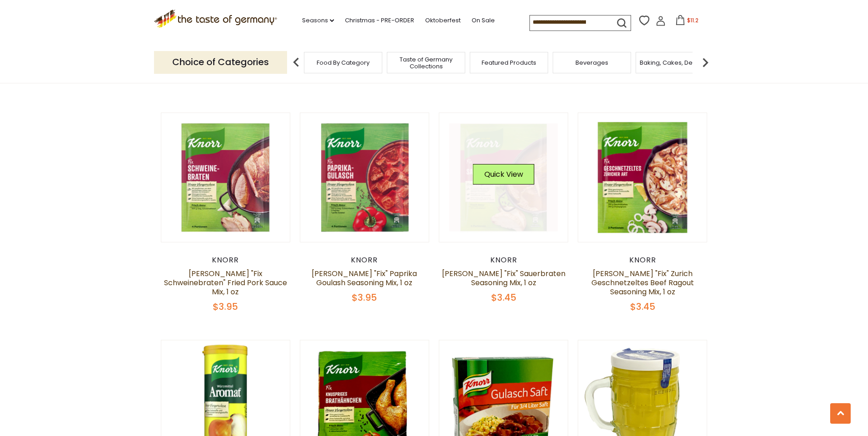 The image size is (868, 436). I want to click on a: Taste of Germany Collections, so click(426, 63).